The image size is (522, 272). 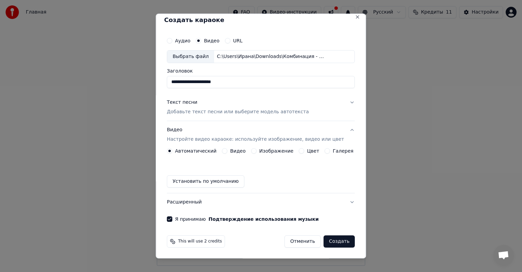 I want to click on label: URL, so click(x=238, y=41).